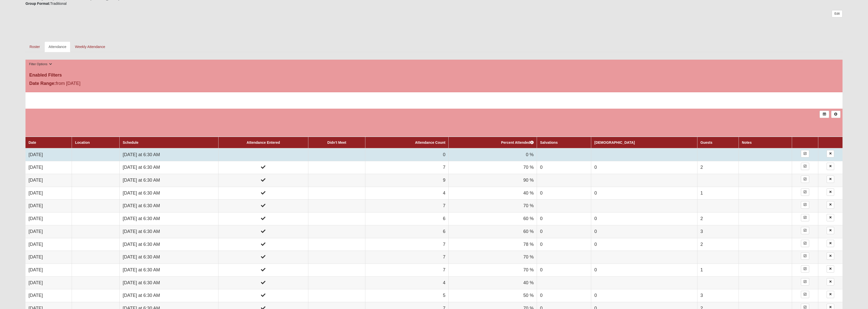 This screenshot has width=868, height=309. What do you see at coordinates (493, 296) in the screenshot?
I see `td: 50 %` at bounding box center [493, 296].